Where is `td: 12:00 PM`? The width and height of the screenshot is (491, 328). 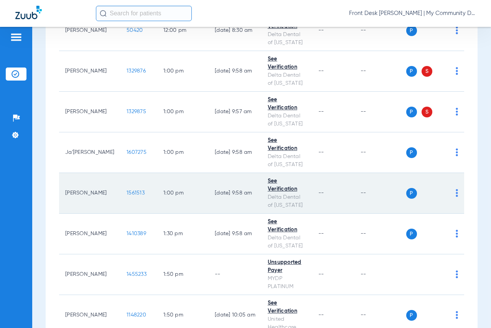 td: 12:00 PM is located at coordinates (183, 31).